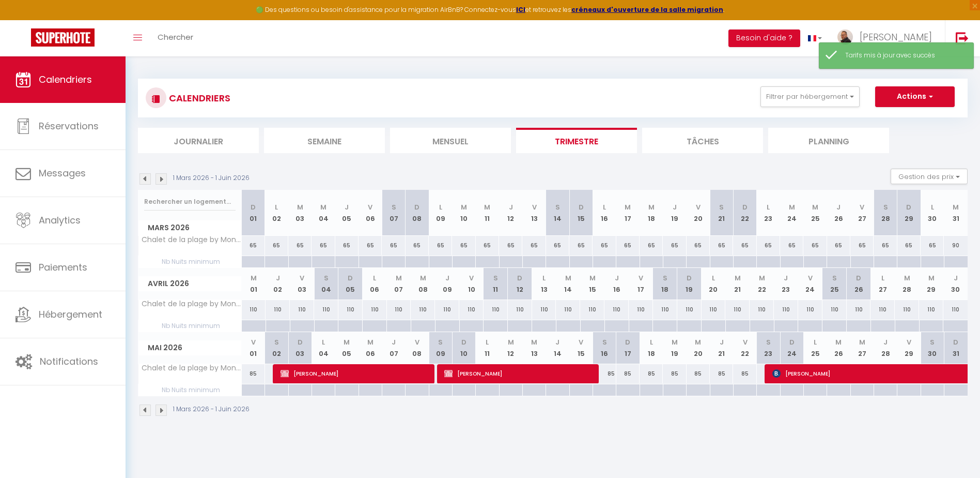 Image resolution: width=980 pixels, height=478 pixels. Describe the element at coordinates (463, 212) in the screenshot. I see `th: 10` at that location.